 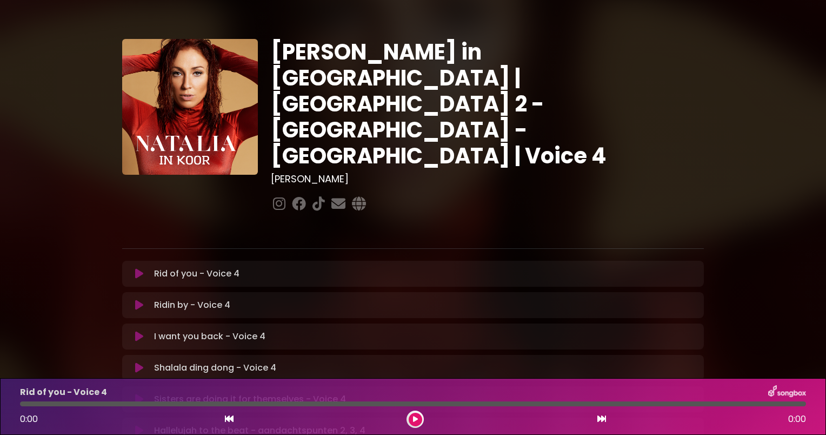 I want to click on p: Shalala ding dong - Voice 4, so click(x=215, y=368).